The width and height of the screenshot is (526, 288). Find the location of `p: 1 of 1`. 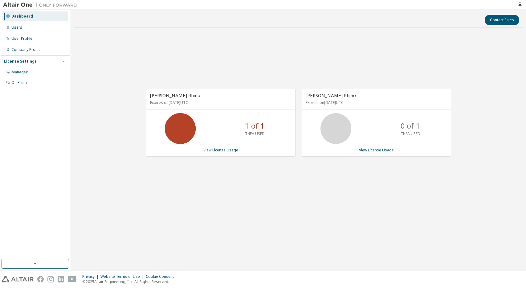

p: 1 of 1 is located at coordinates (255, 126).